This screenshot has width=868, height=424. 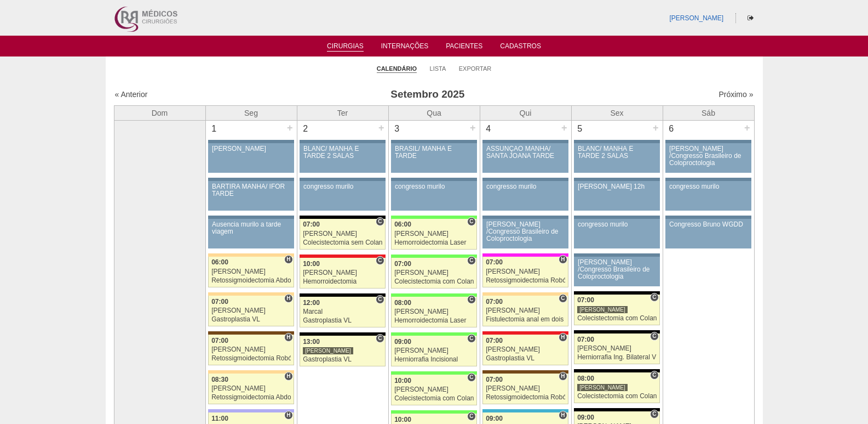 I want to click on a: ASSUNÇÃO MANHÃ/ SANTA JOANA TARDE, so click(x=526, y=158).